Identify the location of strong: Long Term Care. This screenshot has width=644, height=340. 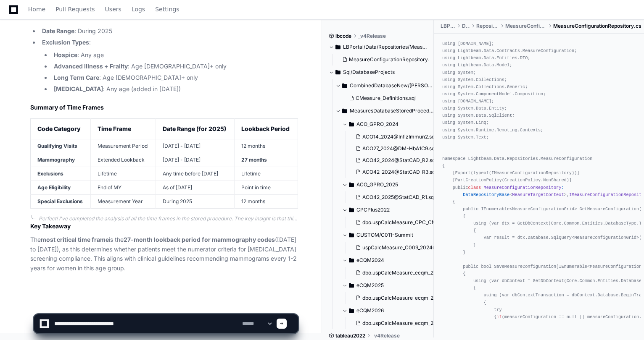
(76, 77).